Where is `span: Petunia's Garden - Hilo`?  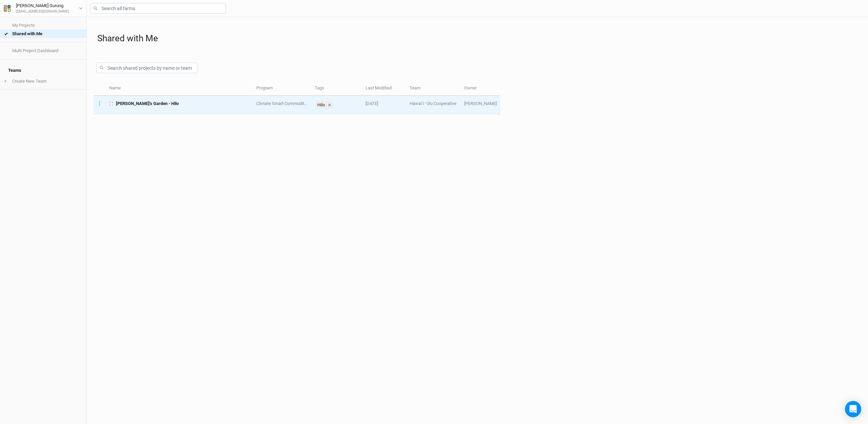
span: Petunia's Garden - Hilo is located at coordinates (147, 104).